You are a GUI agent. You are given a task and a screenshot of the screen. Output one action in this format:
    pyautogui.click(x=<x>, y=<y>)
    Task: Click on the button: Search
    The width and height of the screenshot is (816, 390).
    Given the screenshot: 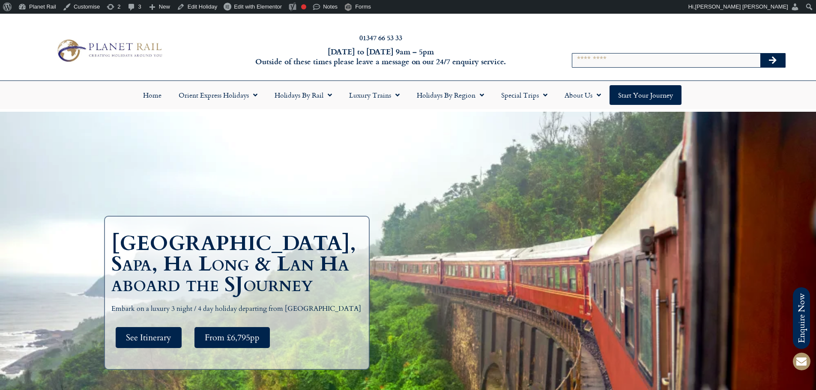 What is the action you would take?
    pyautogui.click(x=772, y=60)
    